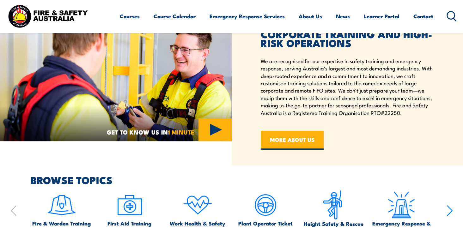 This screenshot has height=228, width=463. Describe the element at coordinates (381, 16) in the screenshot. I see `a: Learner Portal` at that location.